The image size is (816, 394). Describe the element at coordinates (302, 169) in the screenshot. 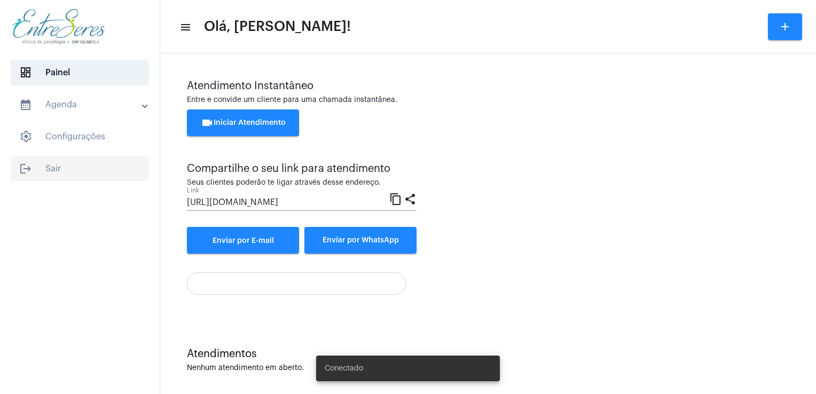

I see `div: Compartilhe o seu link para atendimento` at that location.